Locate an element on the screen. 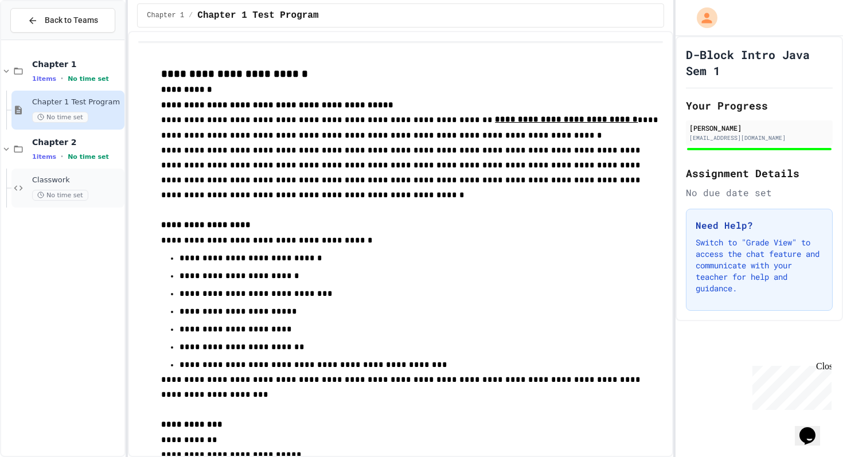 This screenshot has width=843, height=457. div: No due date set is located at coordinates (759, 193).